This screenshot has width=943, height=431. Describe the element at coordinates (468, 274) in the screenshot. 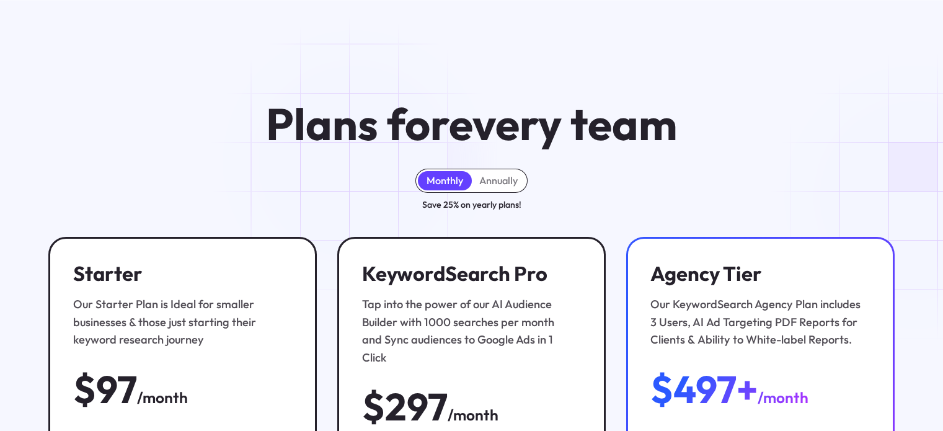

I see `h3: KeywordSearch Pro` at that location.